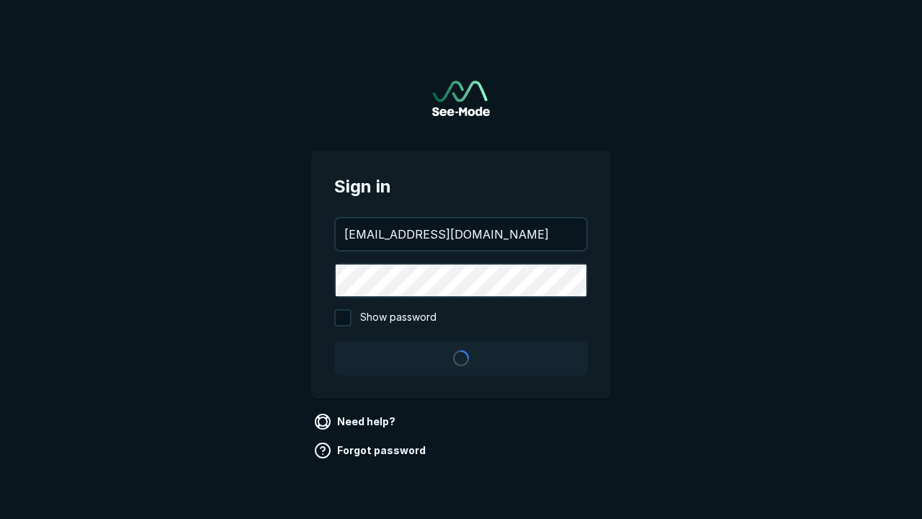 Image resolution: width=922 pixels, height=519 pixels. What do you see at coordinates (399, 318) in the screenshot?
I see `span: Show password` at bounding box center [399, 318].